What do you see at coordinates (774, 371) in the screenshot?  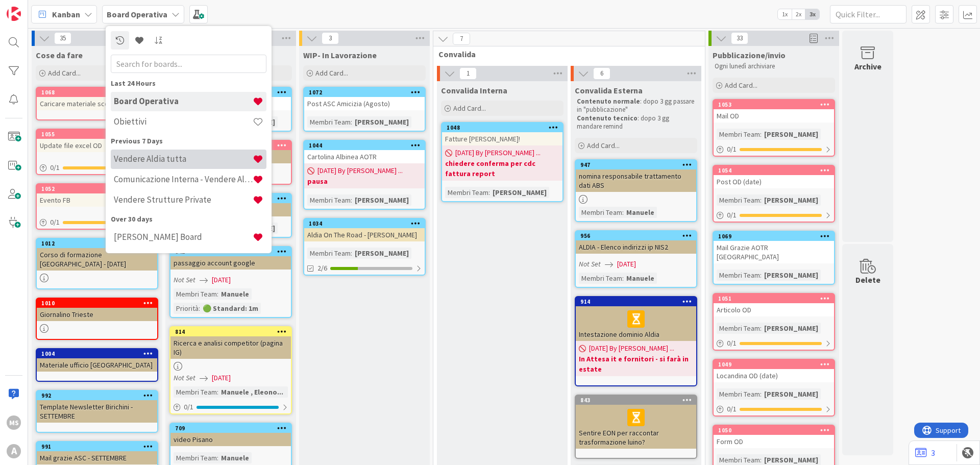 I see `div: 1049Locandina OD (date)` at bounding box center [774, 371].